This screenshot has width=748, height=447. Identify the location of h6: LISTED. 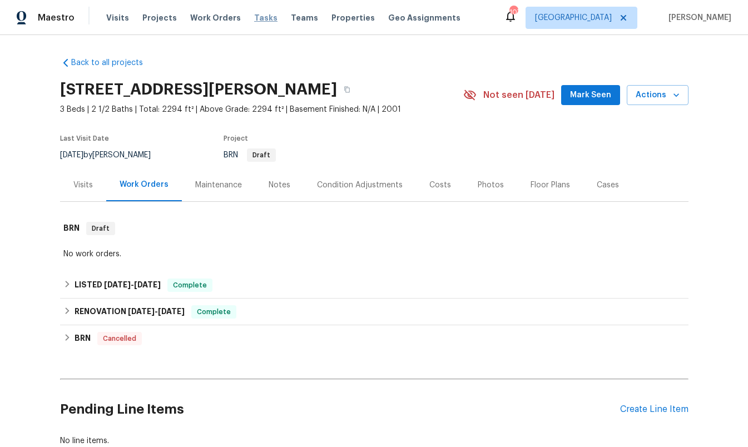
(117, 285).